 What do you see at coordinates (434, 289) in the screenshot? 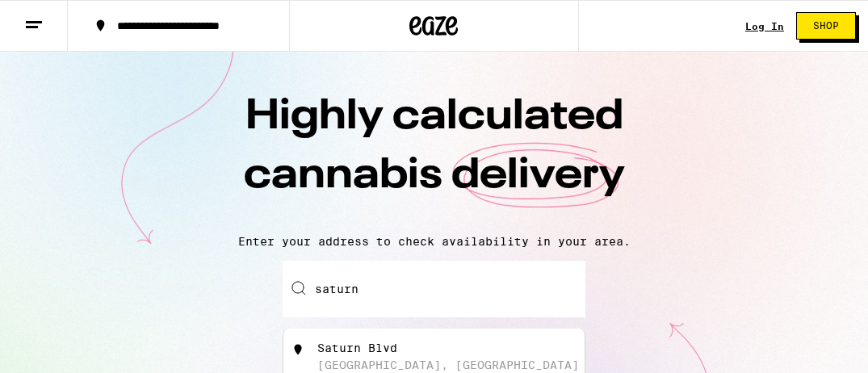
I see `input: Enter your delivery address` at bounding box center [434, 289].